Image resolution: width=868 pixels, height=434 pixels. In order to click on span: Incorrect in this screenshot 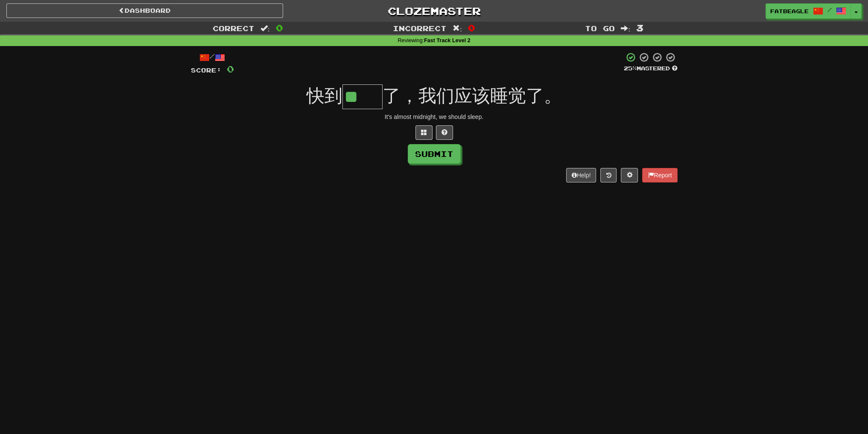, I will do `click(420, 28)`.